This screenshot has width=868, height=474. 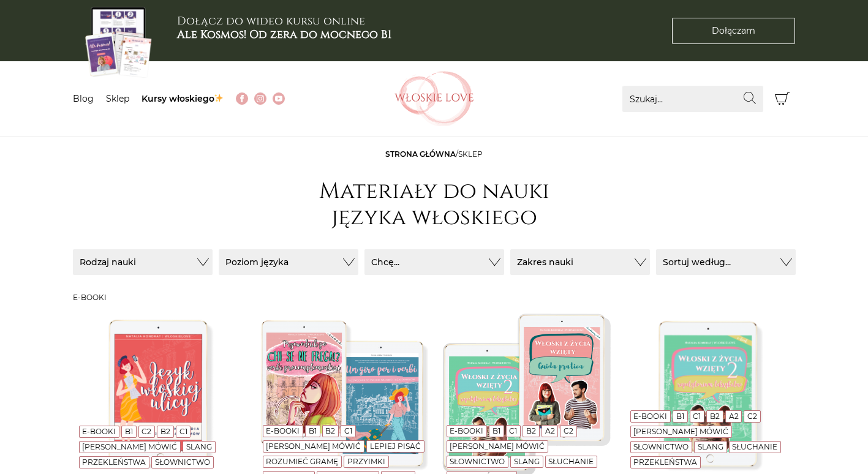 I want to click on a: Sklep, so click(x=118, y=99).